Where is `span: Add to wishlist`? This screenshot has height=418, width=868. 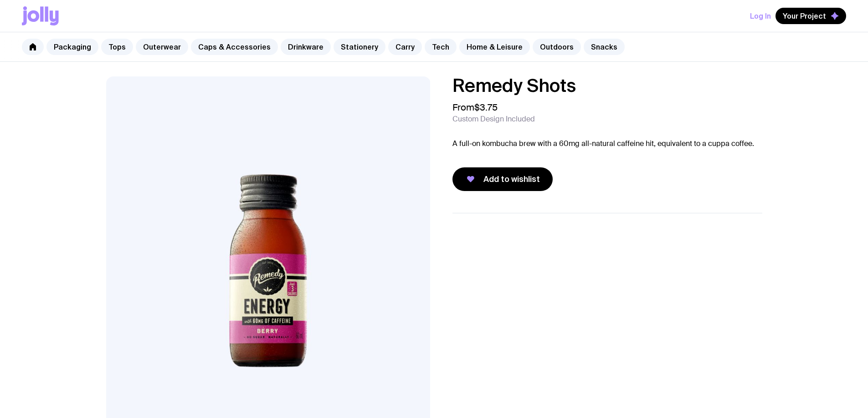 span: Add to wishlist is located at coordinates (512, 179).